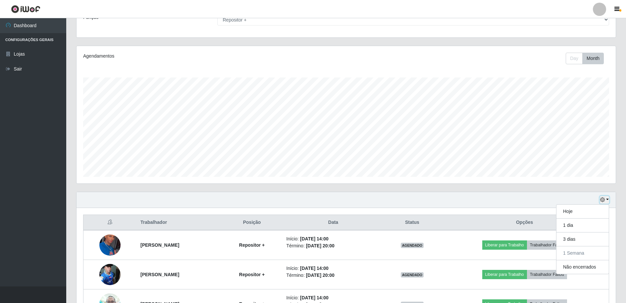 The width and height of the screenshot is (626, 303). I want to click on button: Hoje, so click(583, 212).